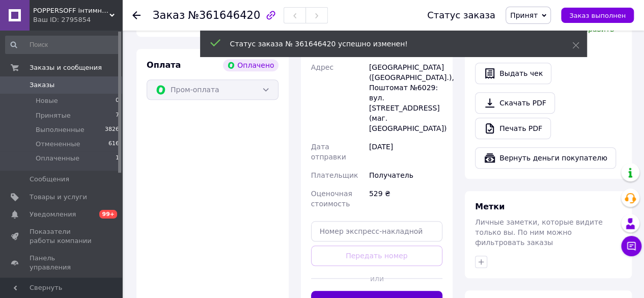 This screenshot has height=298, width=644. What do you see at coordinates (631, 246) in the screenshot?
I see `button: Чат с покупателем` at bounding box center [631, 246].